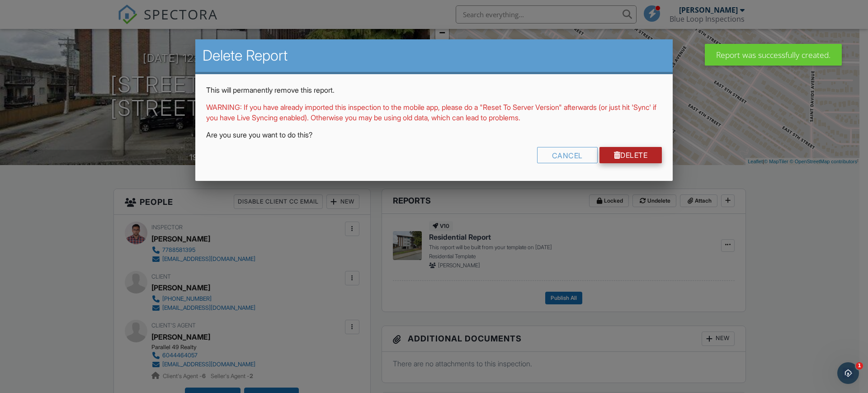  I want to click on div: Cancel, so click(567, 155).